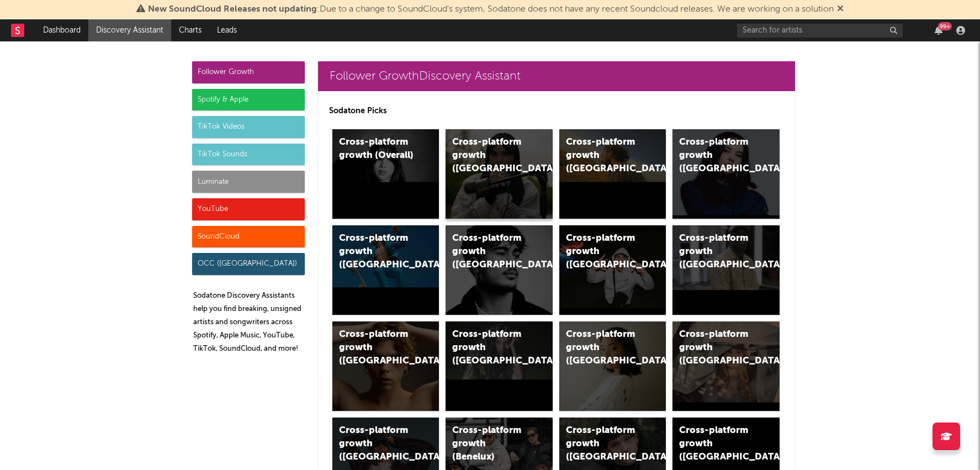 This screenshot has height=470, width=980. What do you see at coordinates (227, 30) in the screenshot?
I see `a: Leads` at bounding box center [227, 30].